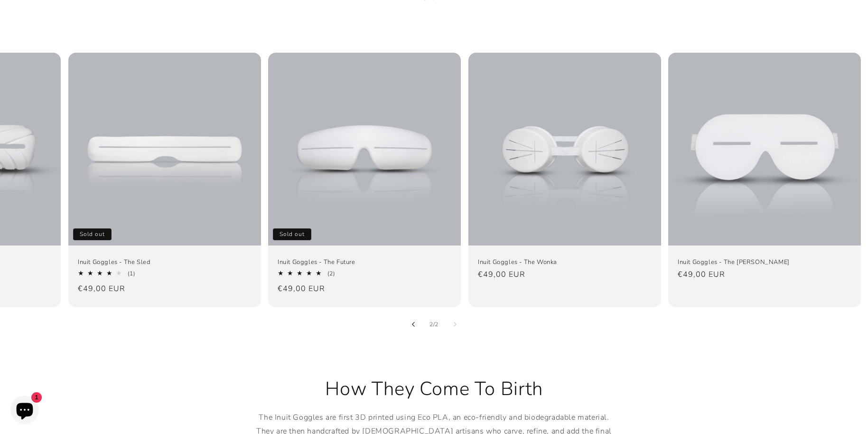 The width and height of the screenshot is (868, 434). What do you see at coordinates (164, 262) in the screenshot?
I see `a: Inuit Goggles - The Sled` at bounding box center [164, 262].